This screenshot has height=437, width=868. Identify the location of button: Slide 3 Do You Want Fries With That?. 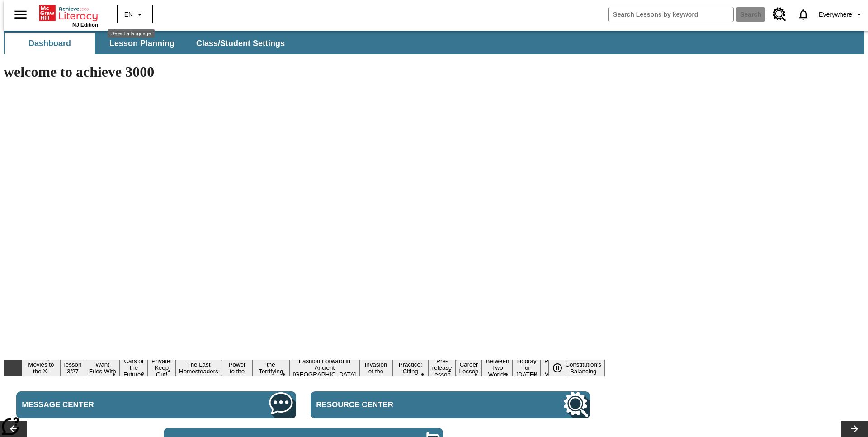
(102, 368).